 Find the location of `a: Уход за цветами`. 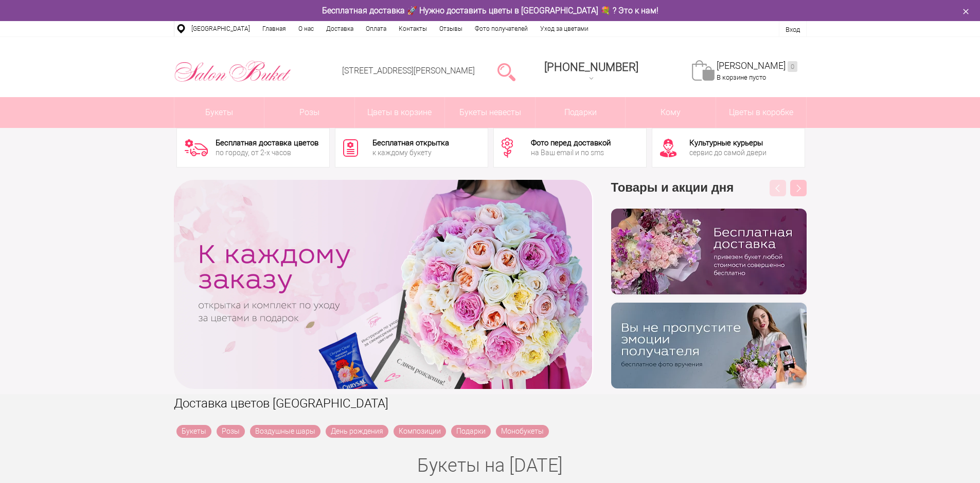

a: Уход за цветами is located at coordinates (564, 29).